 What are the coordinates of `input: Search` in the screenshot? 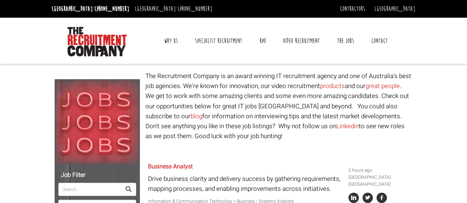 It's located at (90, 190).